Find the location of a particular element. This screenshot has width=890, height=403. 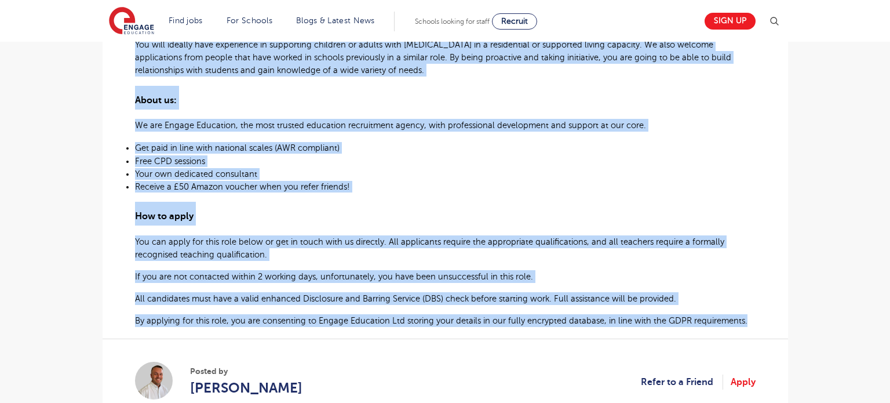

span: Free CPD sessions is located at coordinates (170, 161).